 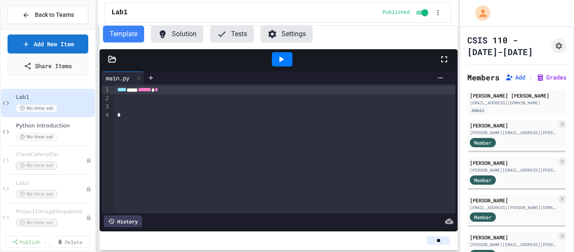 What do you see at coordinates (106, 98) in the screenshot?
I see `div: 2` at bounding box center [106, 98].